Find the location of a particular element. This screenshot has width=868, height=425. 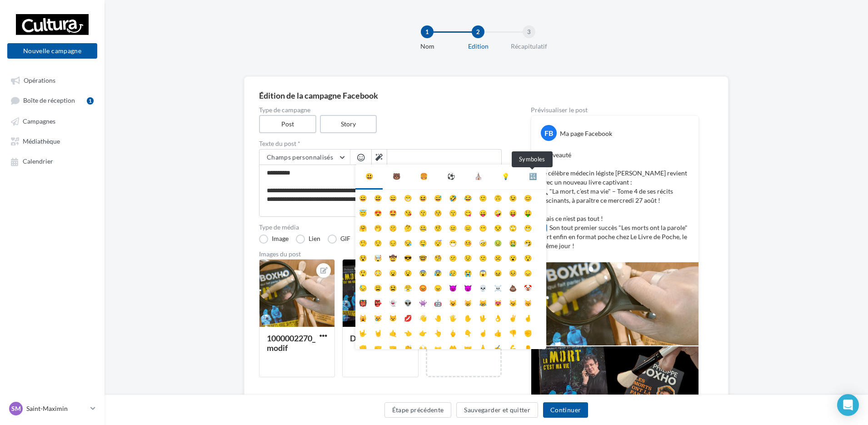

p: Saint-Maximin is located at coordinates (56, 409).